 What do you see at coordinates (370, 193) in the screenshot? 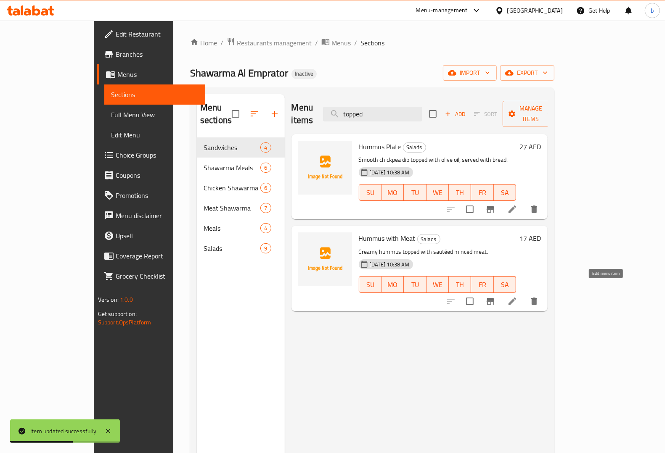
I see `span: SU` at bounding box center [370, 193].